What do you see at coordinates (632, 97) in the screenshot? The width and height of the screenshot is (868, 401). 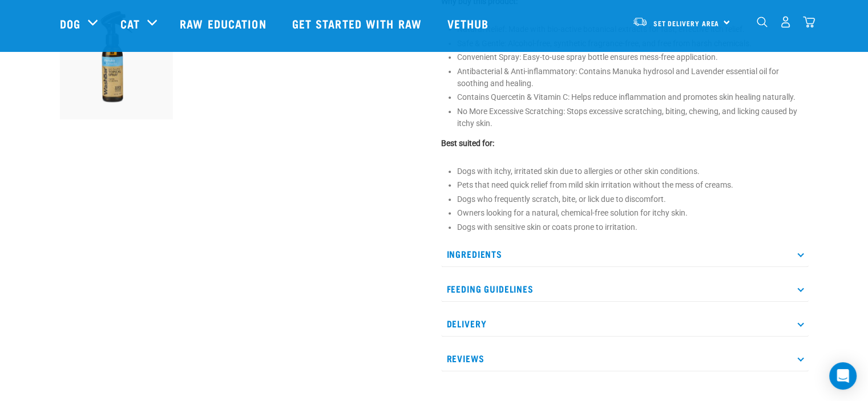 I see `li: Contains Quercetin & Vitamin C: Helps reduce inflammation and promotes skin healing naturally.` at bounding box center [632, 97].